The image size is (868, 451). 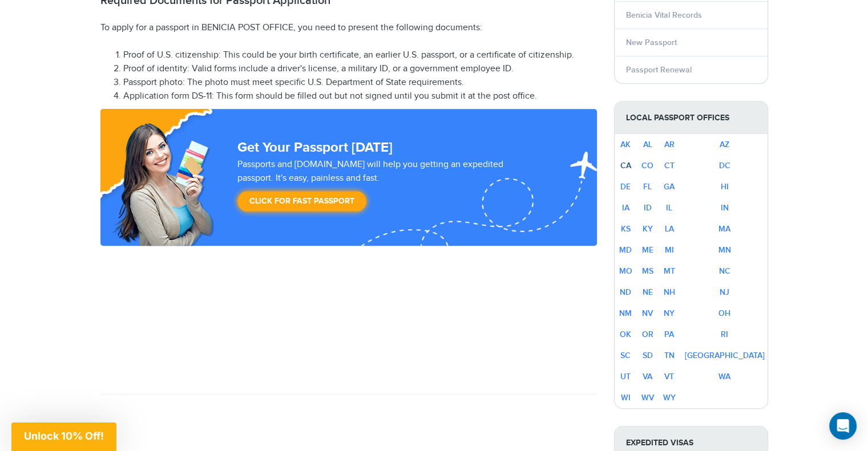 What do you see at coordinates (669, 187) in the screenshot?
I see `a: GA` at bounding box center [669, 187].